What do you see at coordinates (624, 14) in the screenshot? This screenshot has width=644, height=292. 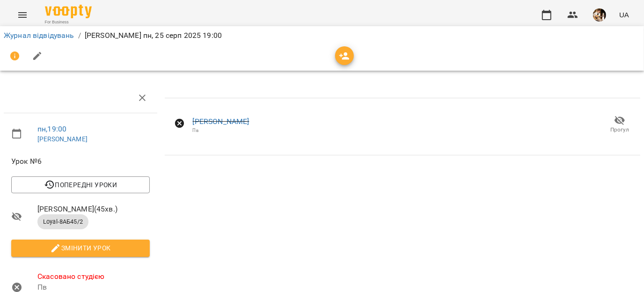 I see `button: UA` at bounding box center [624, 14].